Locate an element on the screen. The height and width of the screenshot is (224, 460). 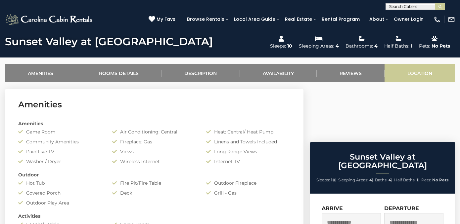
span: Baths: is located at coordinates (381, 180).